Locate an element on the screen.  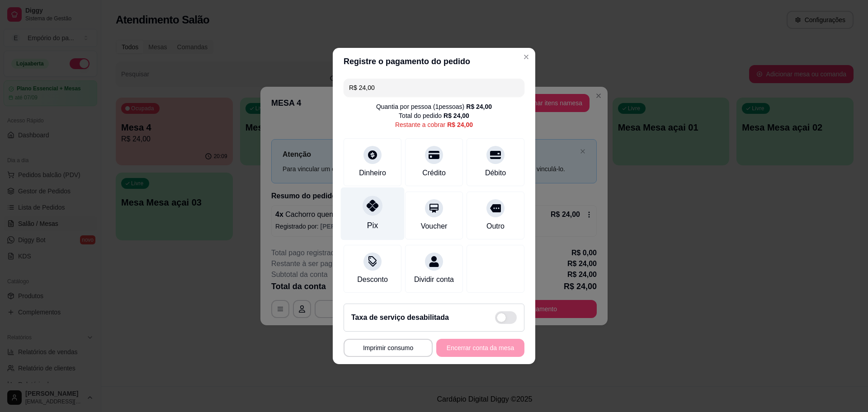
div: Crédito is located at coordinates (434, 173).